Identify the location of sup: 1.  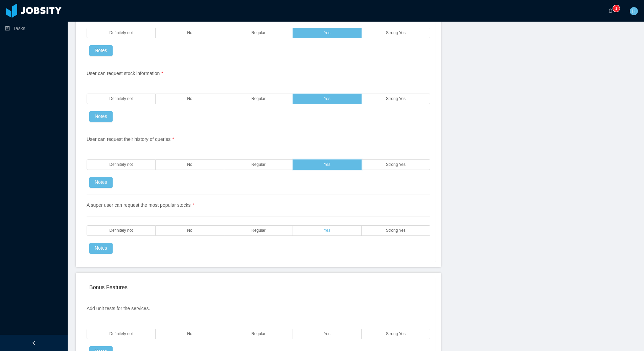
(616, 8).